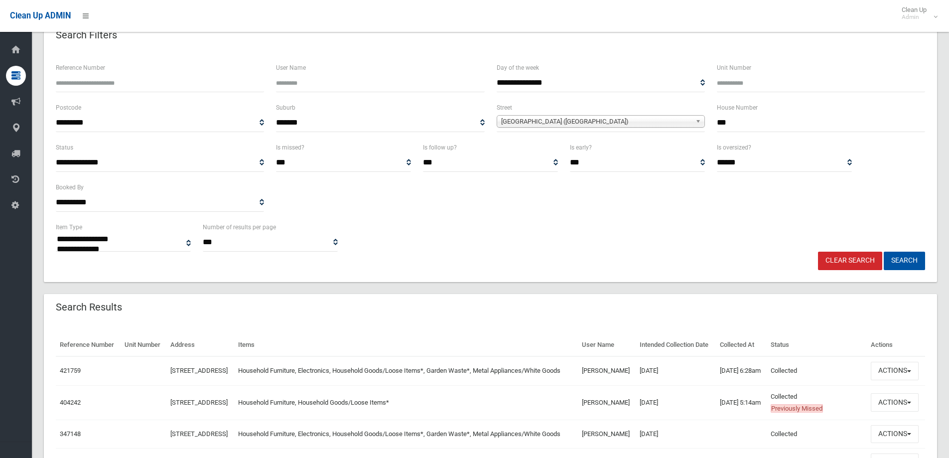  Describe the element at coordinates (406, 402) in the screenshot. I see `td: Household Furniture, Household Goods/Loose Items*` at that location.